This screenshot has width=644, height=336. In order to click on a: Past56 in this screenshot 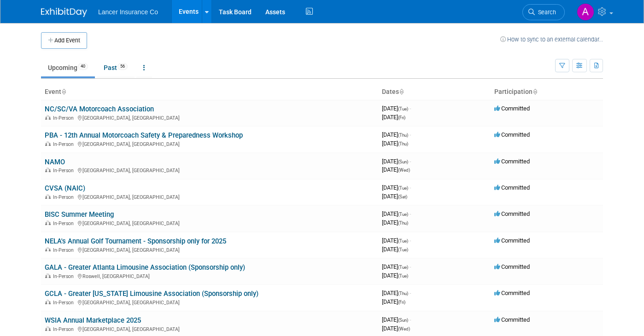, I will do `click(116, 68)`.